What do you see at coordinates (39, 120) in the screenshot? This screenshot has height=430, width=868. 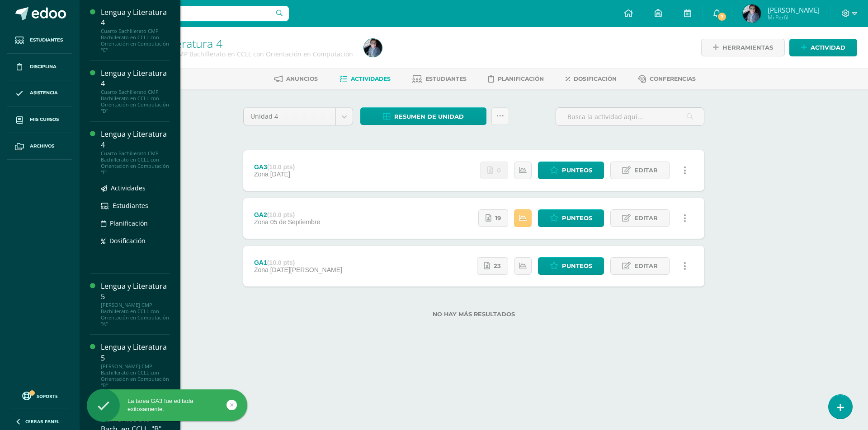 I see `a: Mis cursos` at bounding box center [39, 120].